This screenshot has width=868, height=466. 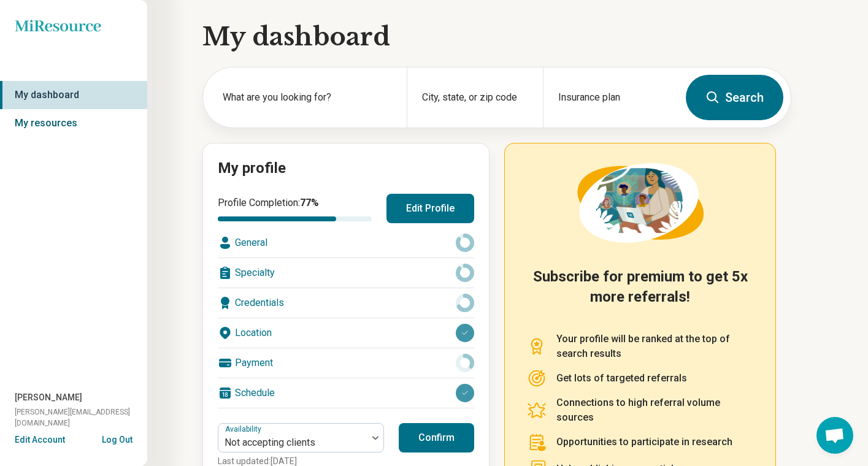 What do you see at coordinates (309, 203) in the screenshot?
I see `span: 77 %` at bounding box center [309, 203].